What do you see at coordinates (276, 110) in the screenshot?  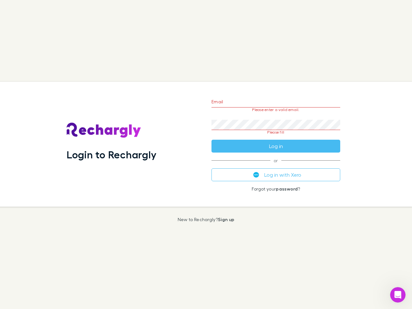 I see `p: Please enter a valid email.` at bounding box center [276, 110].